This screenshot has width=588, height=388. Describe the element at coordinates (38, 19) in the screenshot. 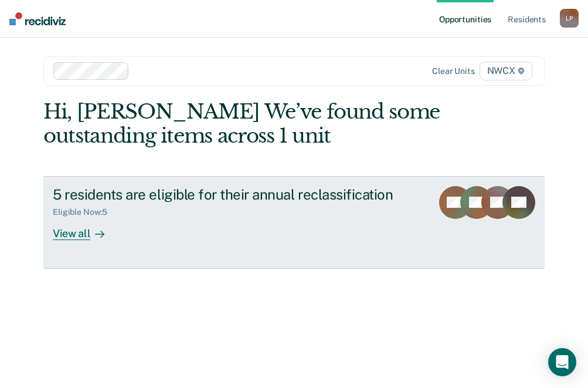

I see `img: Recidiviz` at that location.